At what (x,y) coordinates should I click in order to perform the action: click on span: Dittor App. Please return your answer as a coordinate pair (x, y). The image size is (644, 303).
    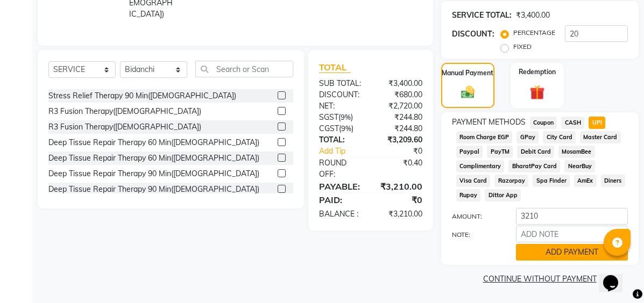
    Looking at the image, I should click on (503, 195).